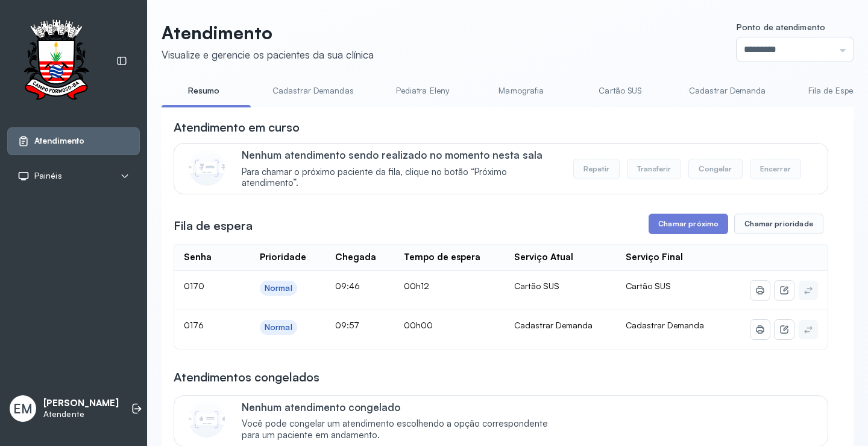  What do you see at coordinates (347, 286) in the screenshot?
I see `span: 09:46` at bounding box center [347, 286].